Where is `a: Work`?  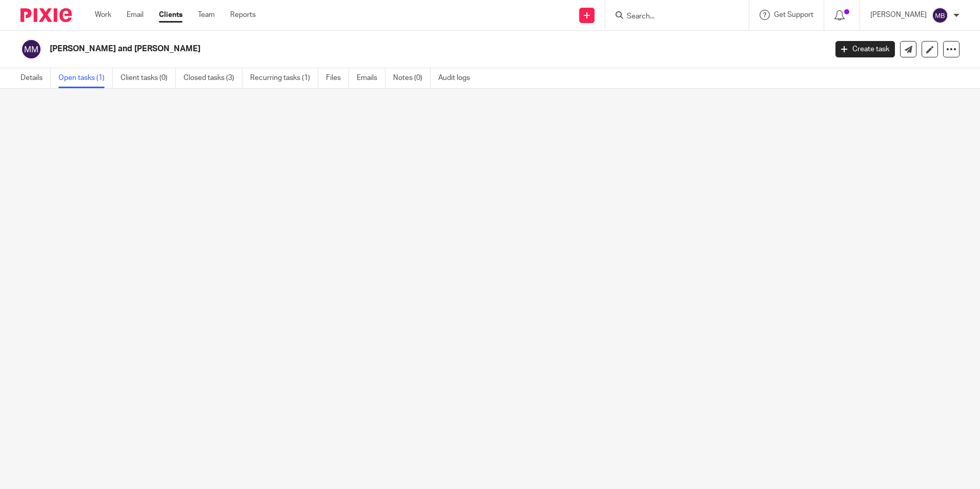
a: Work is located at coordinates (103, 15).